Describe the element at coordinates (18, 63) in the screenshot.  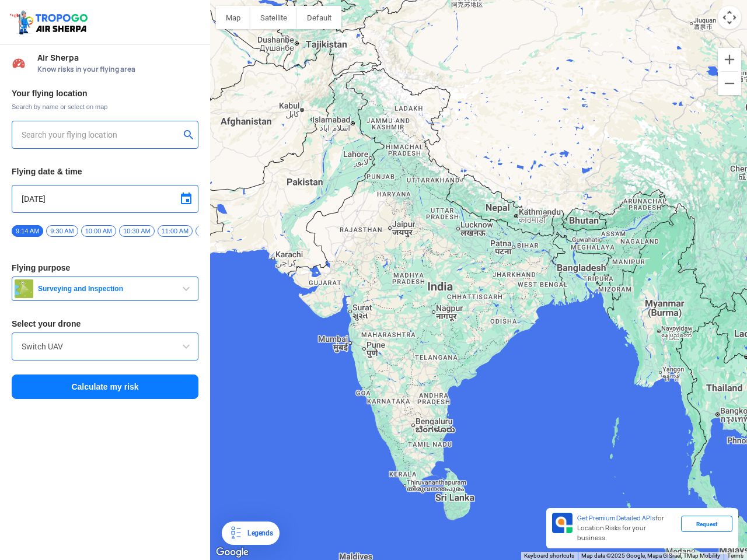
I see `img: Risk Scores` at that location.